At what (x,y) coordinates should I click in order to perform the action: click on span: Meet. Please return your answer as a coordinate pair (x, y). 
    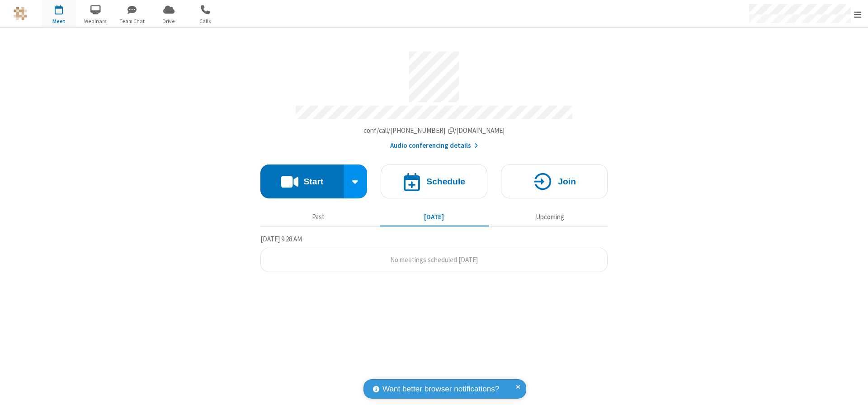
    Looking at the image, I should click on (59, 21).